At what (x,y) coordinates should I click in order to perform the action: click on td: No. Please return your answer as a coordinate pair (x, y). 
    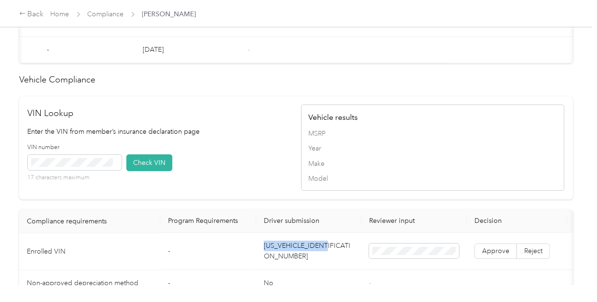
    Looking at the image, I should click on (309, 283).